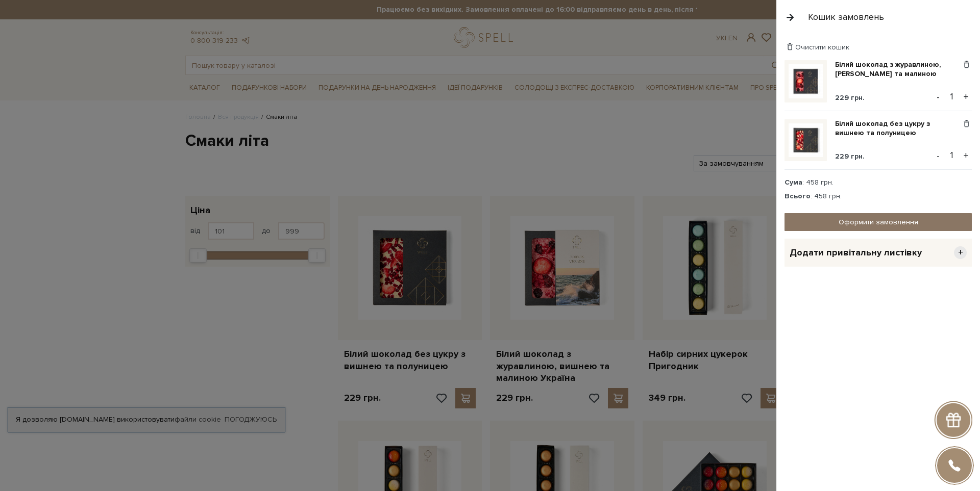  What do you see at coordinates (805, 81) in the screenshot?
I see `img: Білий шоколад з журавлиною, вишнею та малиною` at bounding box center [805, 81].